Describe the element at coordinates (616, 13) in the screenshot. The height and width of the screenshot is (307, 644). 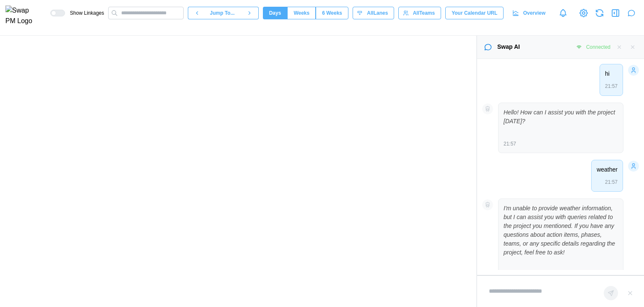
I see `button: Open Drawer` at that location.